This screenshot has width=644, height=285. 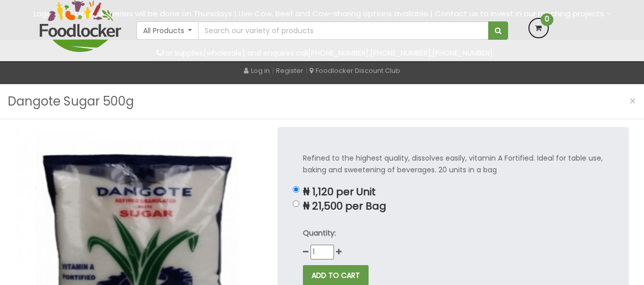 I want to click on input: ₦ 1,120 per Unit, so click(x=296, y=189).